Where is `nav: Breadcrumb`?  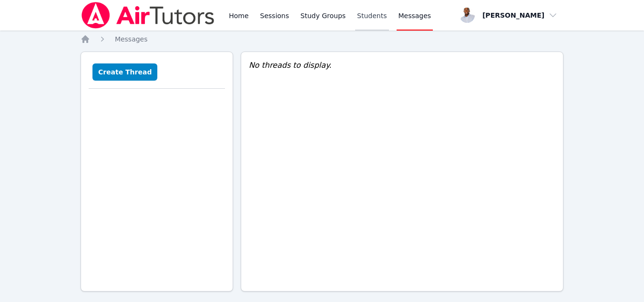
nav: Breadcrumb is located at coordinates (322, 39).